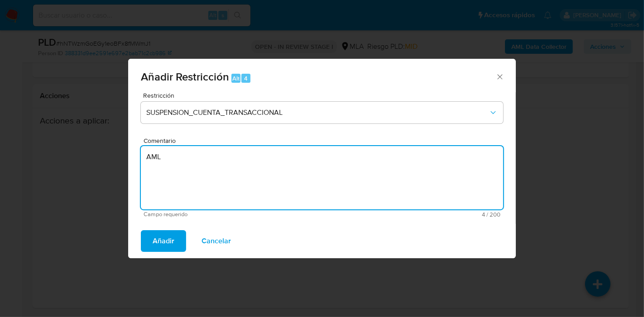 This screenshot has height=317, width=644. I want to click on button: Cancelar, so click(216, 241).